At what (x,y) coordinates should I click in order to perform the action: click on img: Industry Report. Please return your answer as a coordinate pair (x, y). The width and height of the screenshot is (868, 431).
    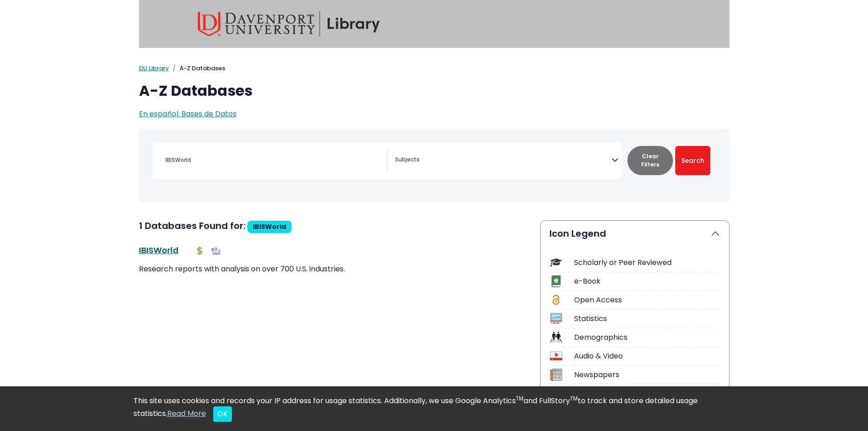
    Looking at the image, I should click on (216, 250).